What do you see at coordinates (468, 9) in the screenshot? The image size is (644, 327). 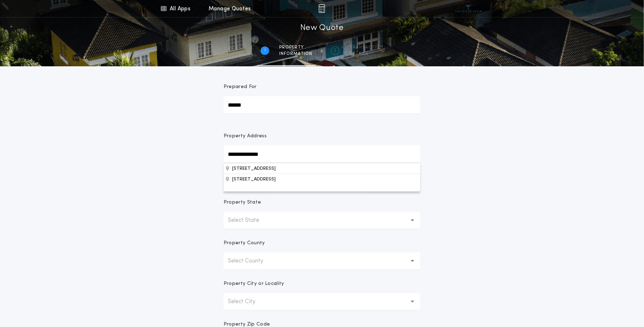 I see `img: vs-icon` at bounding box center [468, 9].